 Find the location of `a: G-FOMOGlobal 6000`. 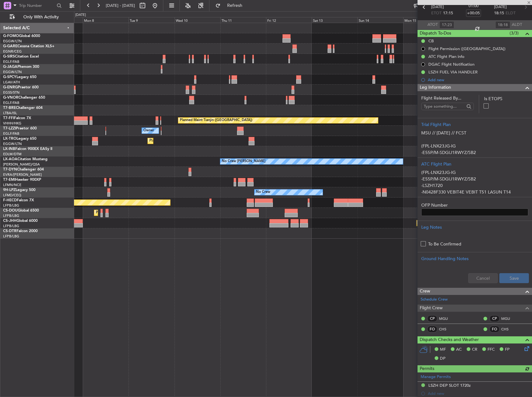

a: G-FOMOGlobal 6000 is located at coordinates (22, 36).